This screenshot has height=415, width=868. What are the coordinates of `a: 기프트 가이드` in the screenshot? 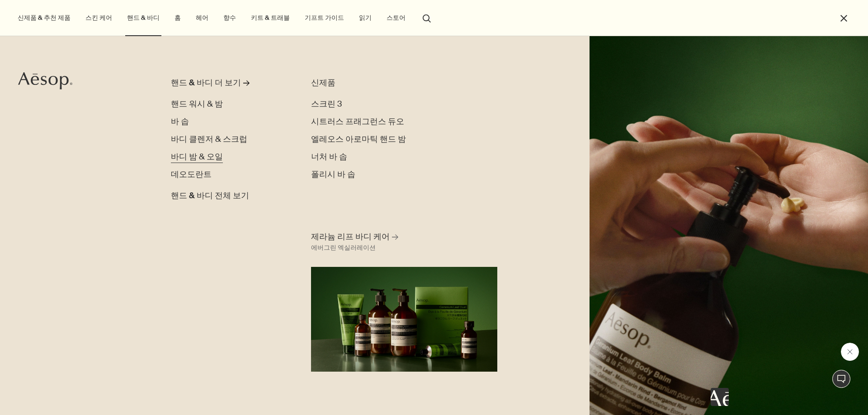 It's located at (324, 18).